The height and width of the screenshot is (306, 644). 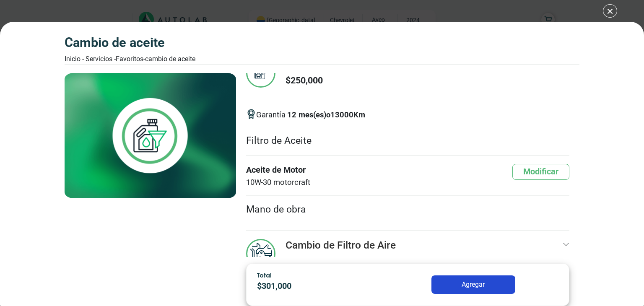 I want to click on h3: Cambio de Aceite, so click(x=130, y=43).